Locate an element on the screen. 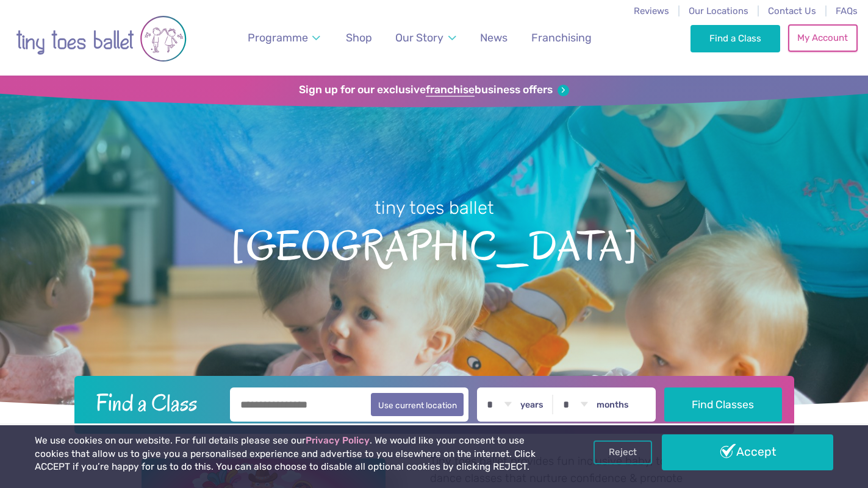  a: Our Story is located at coordinates (425, 38).